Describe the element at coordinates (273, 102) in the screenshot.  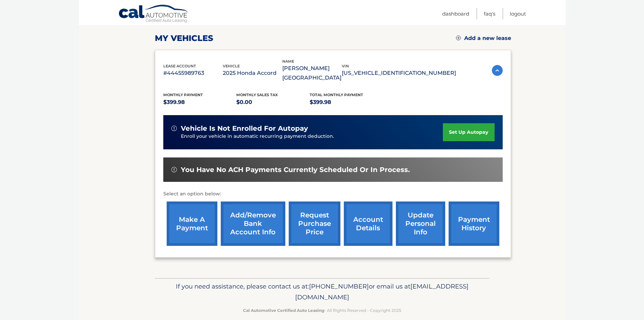
I see `p: $0.00` at that location.